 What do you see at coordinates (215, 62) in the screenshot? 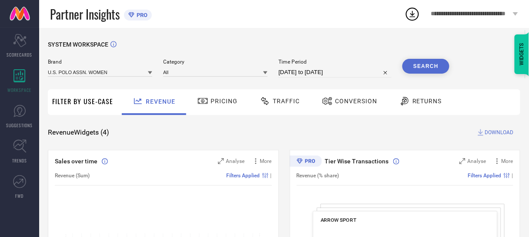
I see `span: Category` at bounding box center [215, 62].